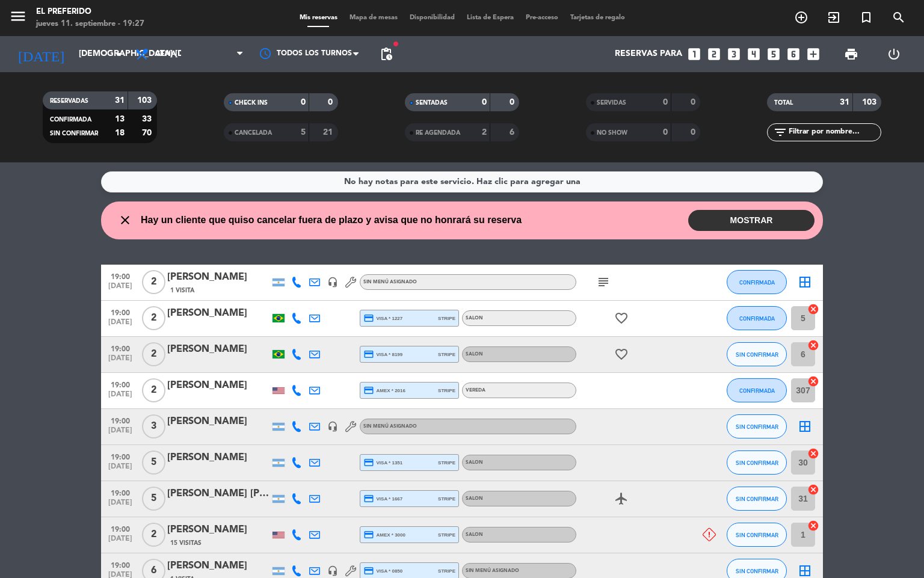 The width and height of the screenshot is (924, 578). I want to click on strong: 31, so click(845, 102).